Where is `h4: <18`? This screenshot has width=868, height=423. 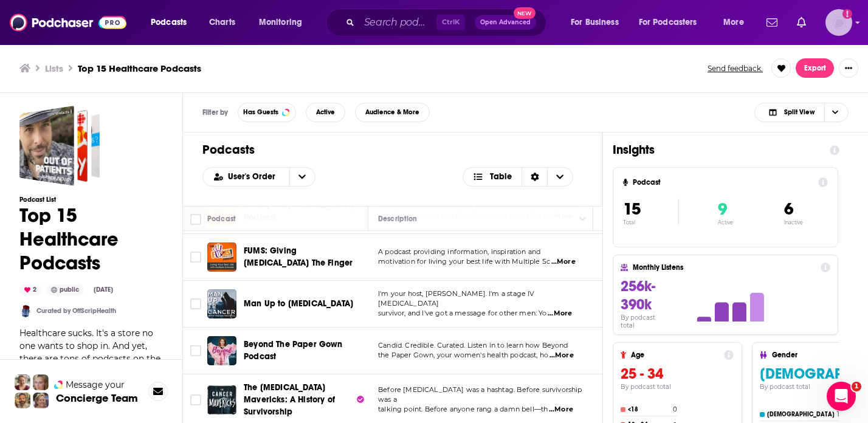
h4: <18 is located at coordinates (649, 410).